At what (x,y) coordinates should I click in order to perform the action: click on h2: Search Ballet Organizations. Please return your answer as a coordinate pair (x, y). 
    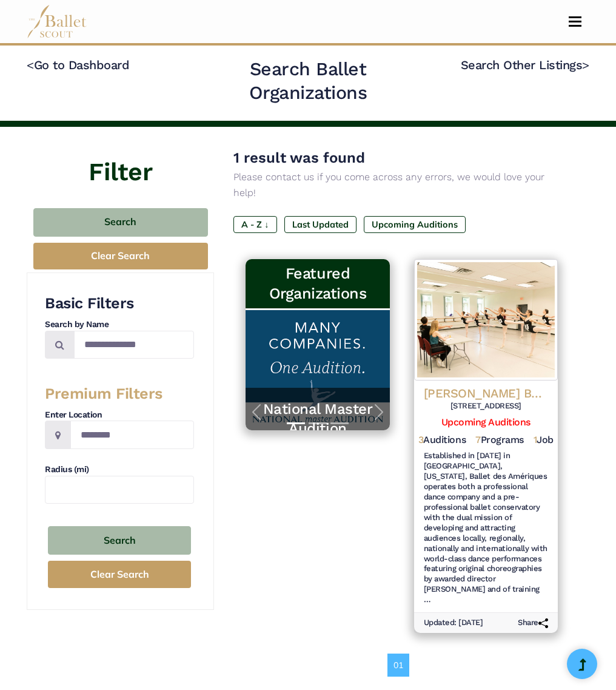
    Looking at the image, I should click on (308, 80).